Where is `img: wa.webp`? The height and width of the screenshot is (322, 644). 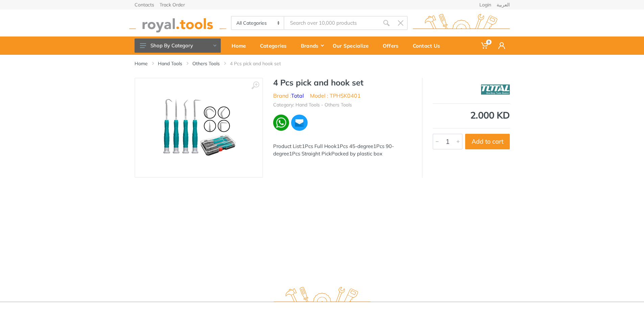 img: wa.webp is located at coordinates (281, 123).